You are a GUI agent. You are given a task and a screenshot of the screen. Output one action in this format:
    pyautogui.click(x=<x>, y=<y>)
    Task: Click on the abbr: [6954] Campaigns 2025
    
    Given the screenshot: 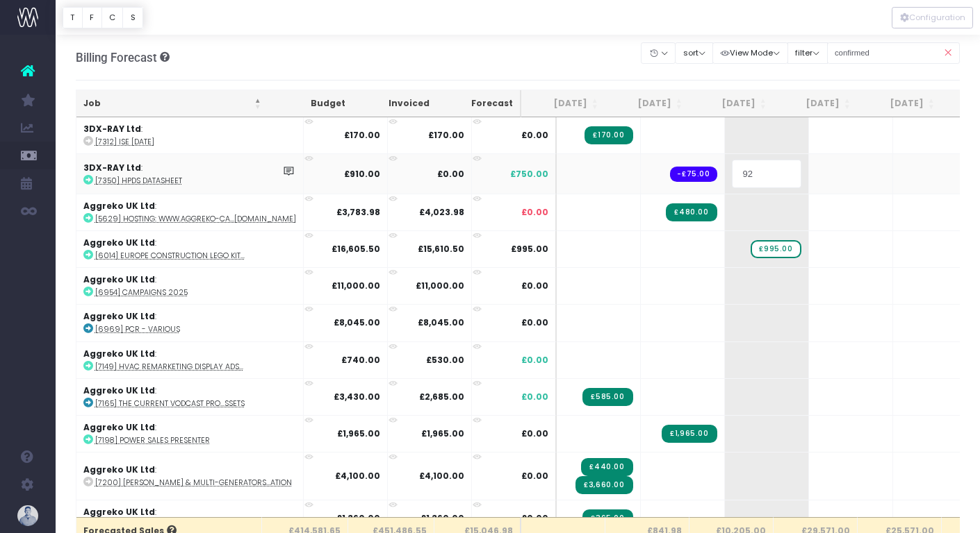 What is the action you would take?
    pyautogui.click(x=141, y=292)
    